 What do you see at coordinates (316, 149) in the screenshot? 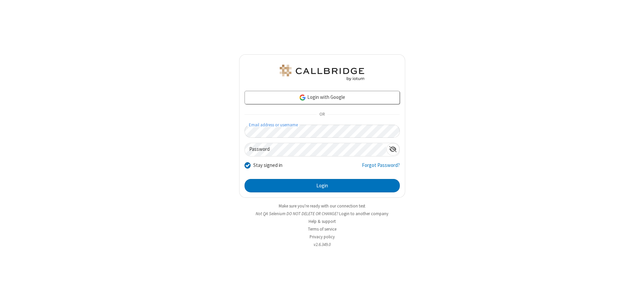
I see `input: Password` at bounding box center [316, 149].